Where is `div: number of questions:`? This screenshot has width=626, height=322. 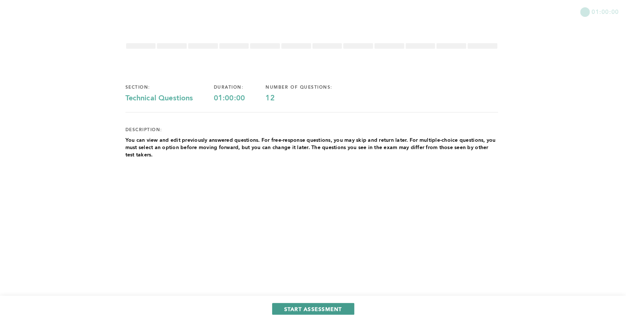
div: number of questions: is located at coordinates (309, 88).